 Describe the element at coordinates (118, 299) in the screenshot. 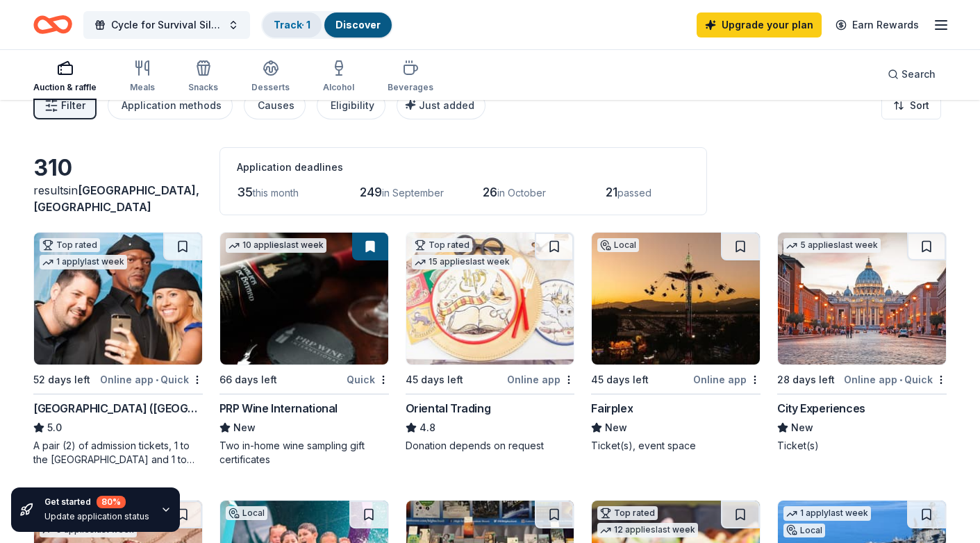

I see `img: Image for Hollywood Wax Museum (Hollywood)` at that location.